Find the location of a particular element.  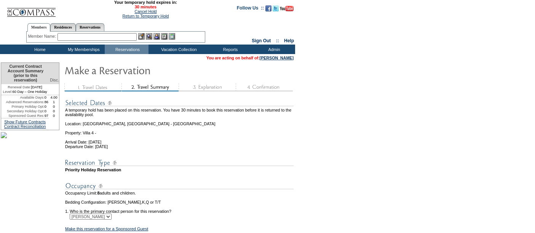

img: View is located at coordinates (149, 36).